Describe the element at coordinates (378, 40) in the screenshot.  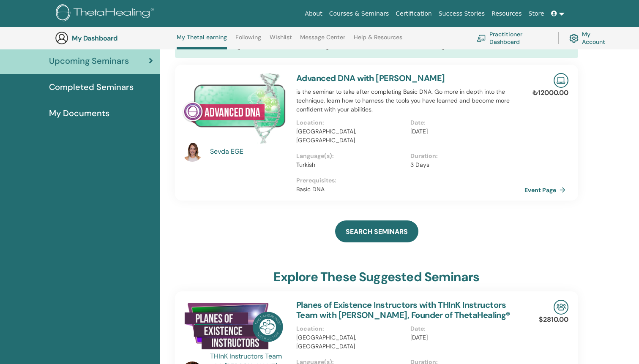
I see `a: Help & Resources` at that location.